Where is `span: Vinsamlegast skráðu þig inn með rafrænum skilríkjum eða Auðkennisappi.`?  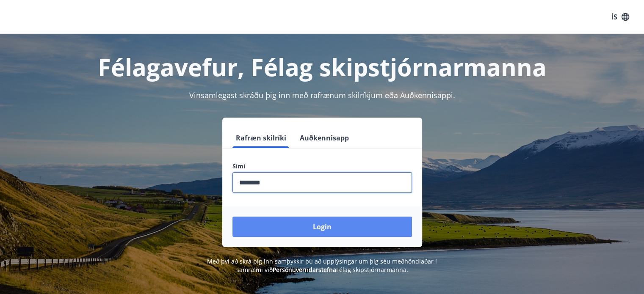
span: Vinsamlegast skráðu þig inn með rafrænum skilríkjum eða Auðkennisappi. is located at coordinates (322, 95).